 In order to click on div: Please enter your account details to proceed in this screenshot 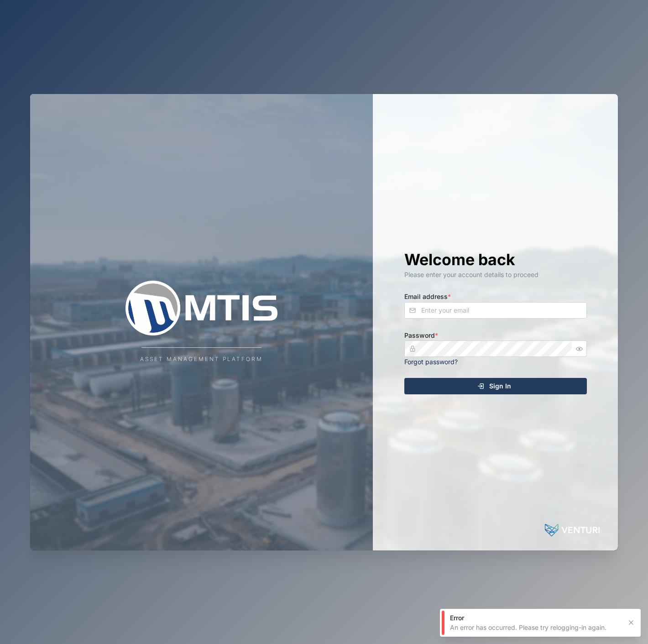, I will do `click(495, 274)`.